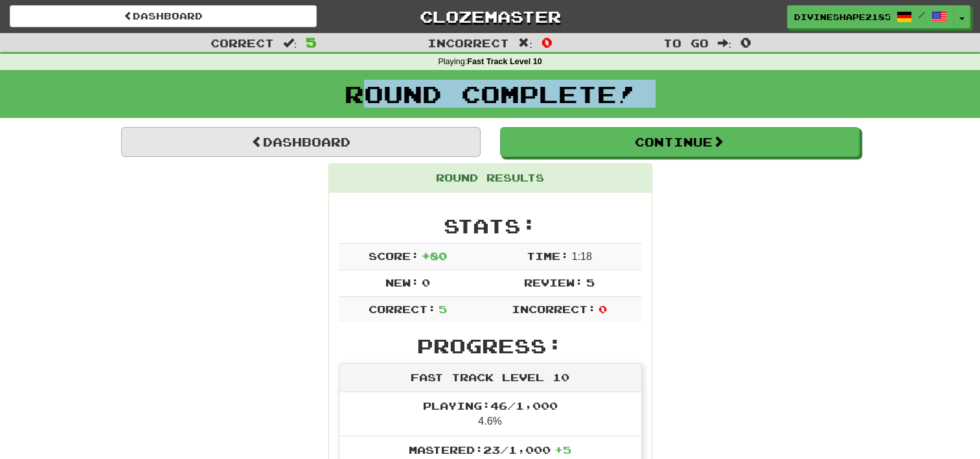 This screenshot has width=980, height=459. What do you see at coordinates (870, 17) in the screenshot?
I see `a: DivineShape2185 /` at bounding box center [870, 17].